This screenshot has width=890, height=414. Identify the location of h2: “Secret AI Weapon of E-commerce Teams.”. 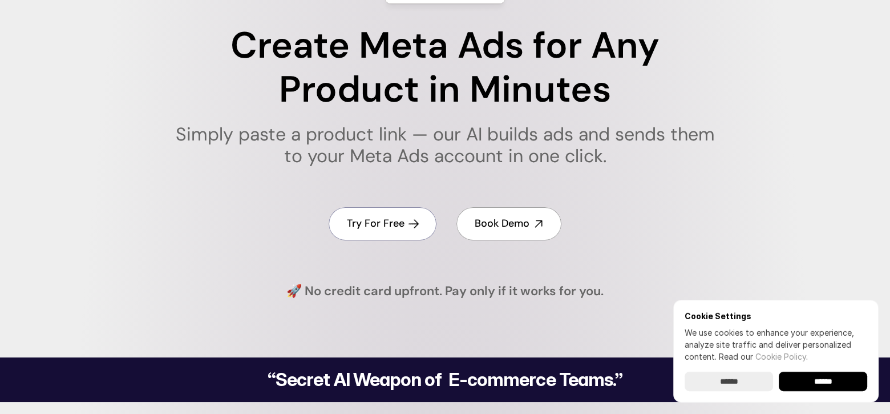
(445, 379).